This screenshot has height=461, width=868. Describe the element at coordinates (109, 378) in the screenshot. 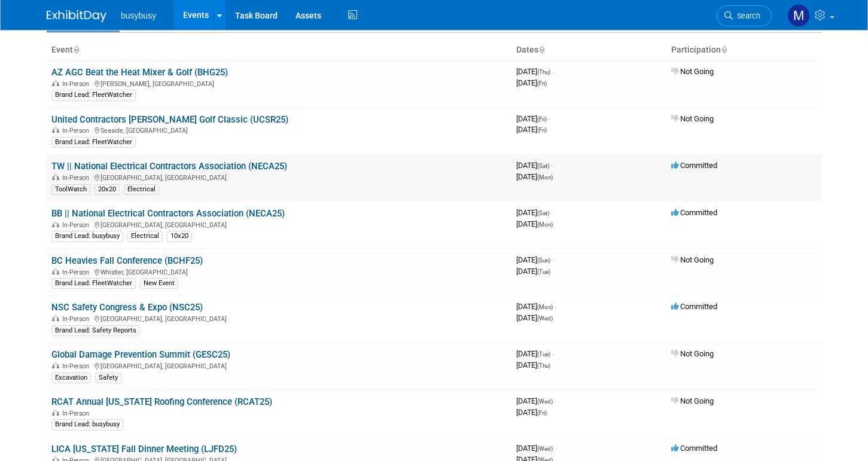

I see `div: Safety` at that location.